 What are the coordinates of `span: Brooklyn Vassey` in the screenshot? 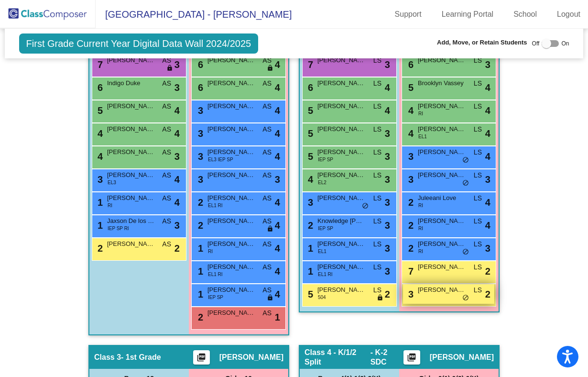 It's located at (442, 84).